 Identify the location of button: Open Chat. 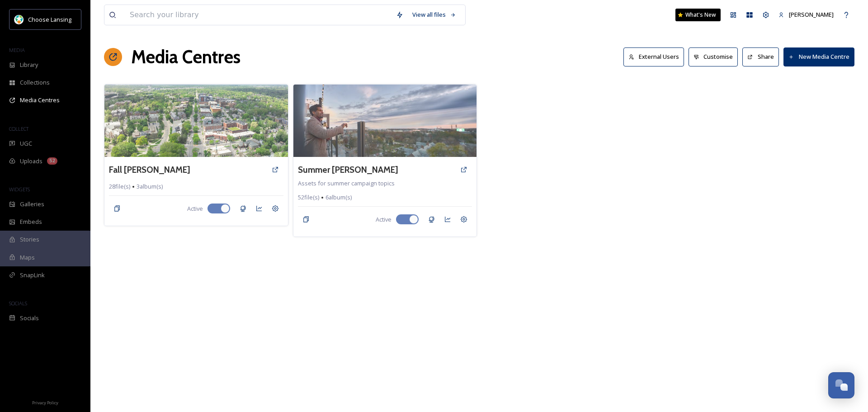
(841, 385).